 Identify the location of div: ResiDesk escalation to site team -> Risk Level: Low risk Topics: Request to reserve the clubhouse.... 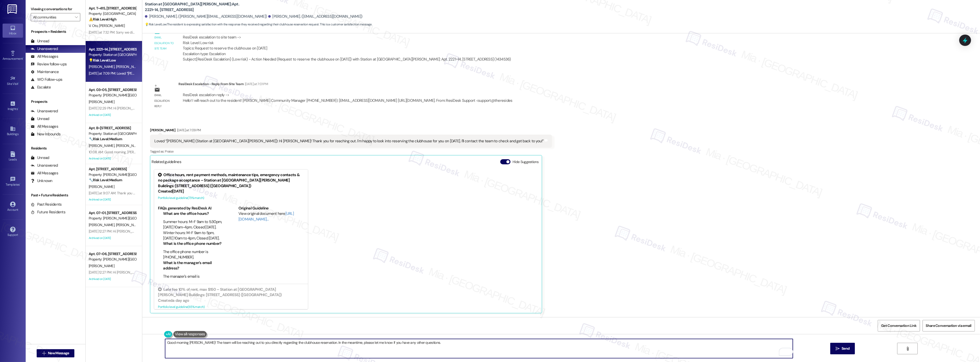
(347, 45).